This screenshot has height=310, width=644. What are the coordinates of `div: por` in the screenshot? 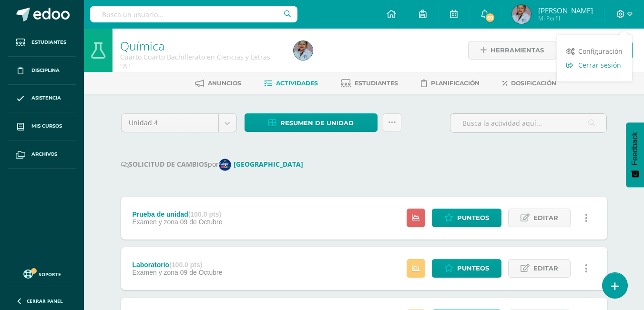 It's located at (364, 165).